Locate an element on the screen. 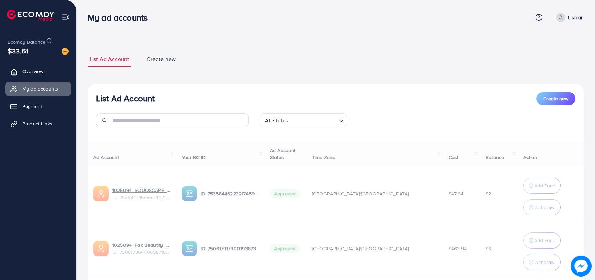 The height and width of the screenshot is (280, 595). a: My ad accounts is located at coordinates (38, 89).